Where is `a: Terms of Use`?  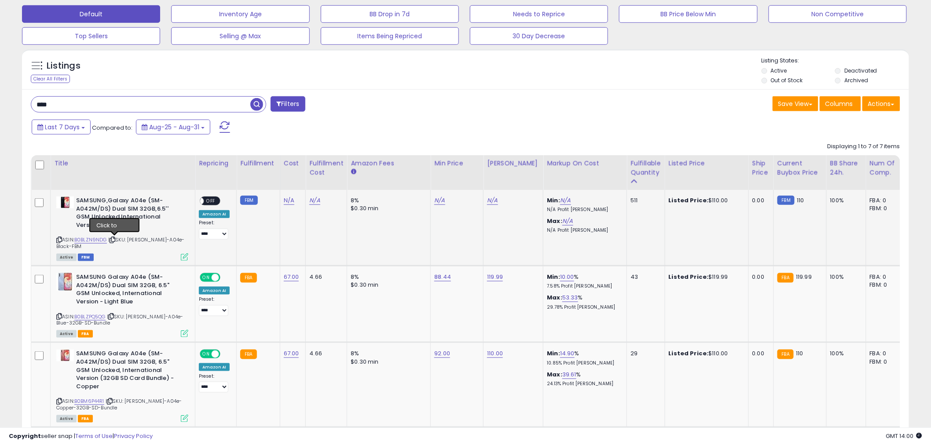 a: Terms of Use is located at coordinates (94, 436).